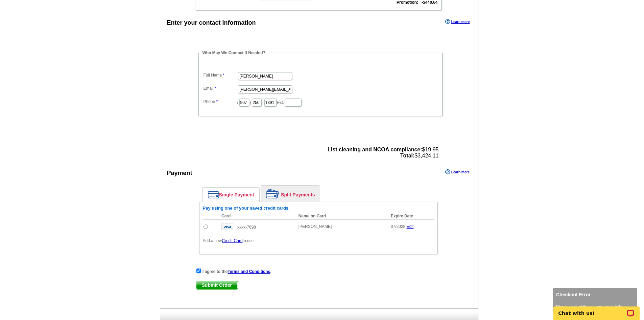  What do you see at coordinates (221, 101) in the screenshot?
I see `label: Phone` at bounding box center [221, 101].